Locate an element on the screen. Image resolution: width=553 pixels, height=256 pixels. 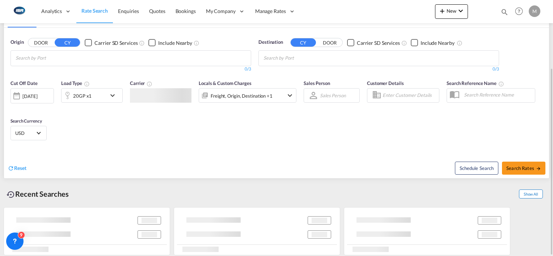
div: Help is located at coordinates (520, 12).